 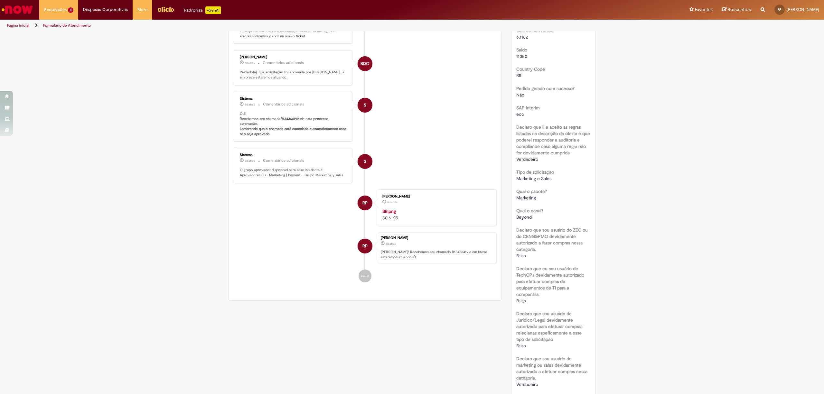 What do you see at coordinates (249, 63) in the screenshot?
I see `time: 22/08/2025 14:13:13` at bounding box center [249, 63].